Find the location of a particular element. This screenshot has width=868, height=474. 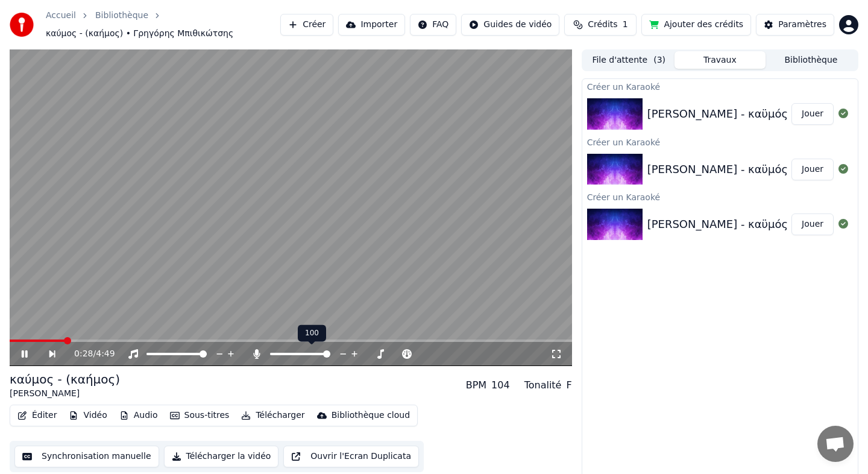

button: Travaux is located at coordinates (719, 60).